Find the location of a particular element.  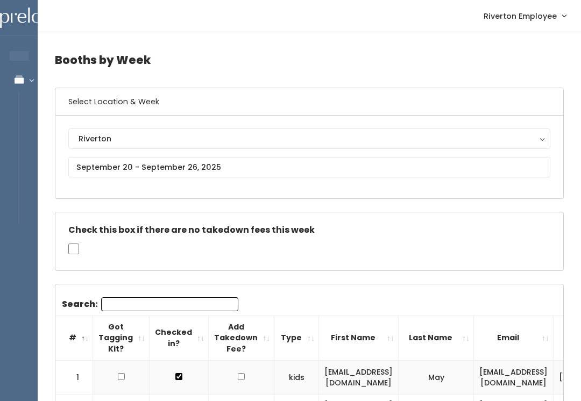

input: September 20 - September 26, 2025 is located at coordinates (309, 167).